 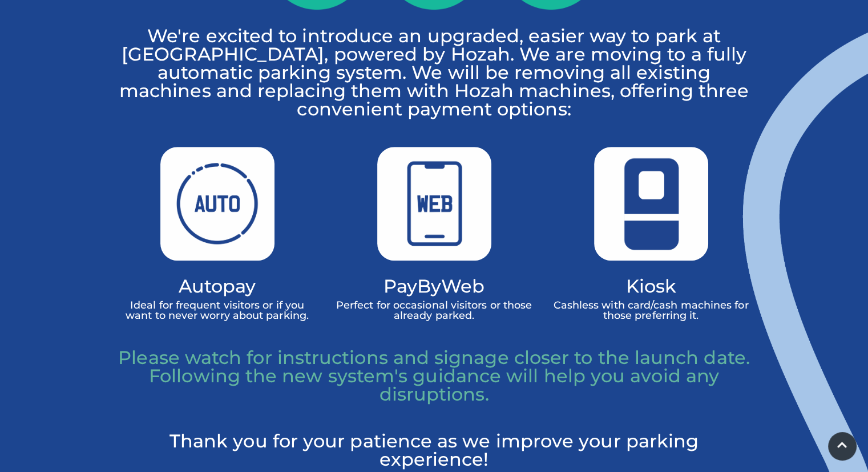 What do you see at coordinates (217, 286) in the screenshot?
I see `h4: Autopay` at bounding box center [217, 286].